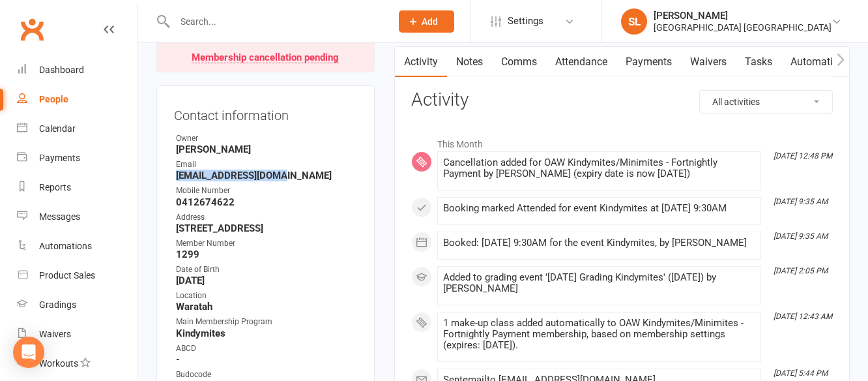 The height and width of the screenshot is (381, 868). What do you see at coordinates (634, 21) in the screenshot?
I see `div: SL` at bounding box center [634, 21].